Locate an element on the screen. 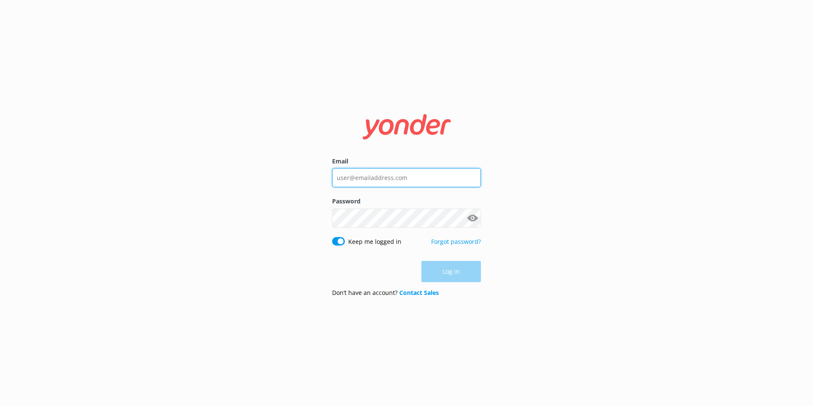 The image size is (813, 406). a: Contact Sales is located at coordinates (419, 292).